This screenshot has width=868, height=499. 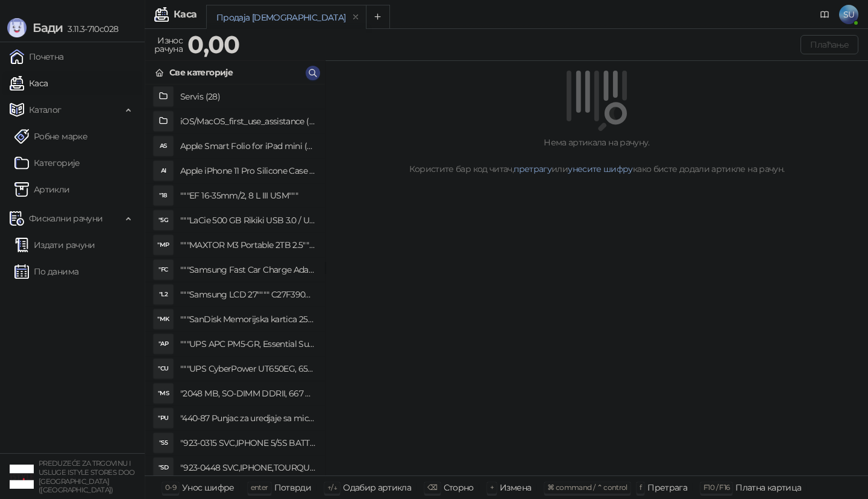 I want to click on a: претрагу, so click(x=532, y=169).